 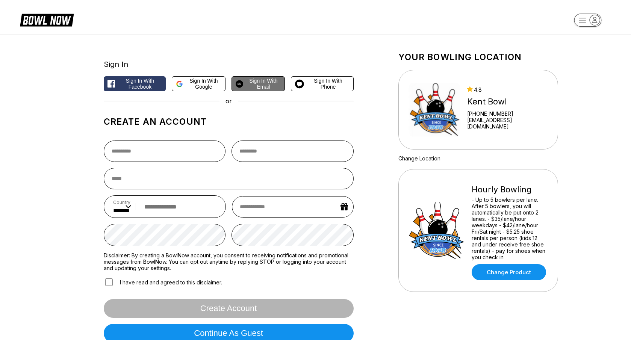 I want to click on span: Sign in with Email, so click(x=263, y=84).